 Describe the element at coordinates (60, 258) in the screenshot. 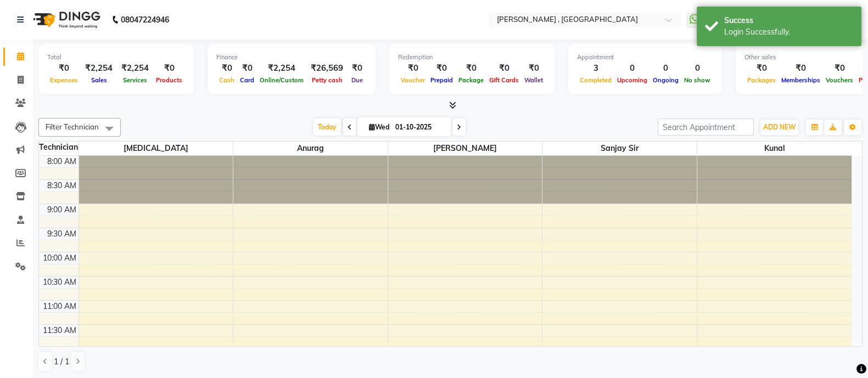

I see `div: 10:00 AM` at that location.